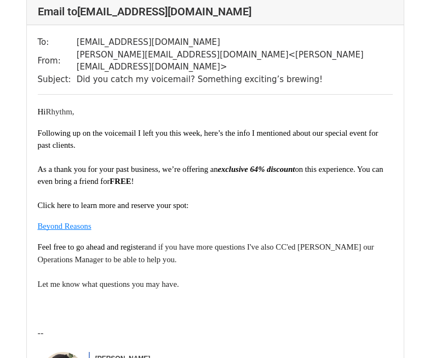  What do you see at coordinates (57, 61) in the screenshot?
I see `td: From:` at bounding box center [57, 61].